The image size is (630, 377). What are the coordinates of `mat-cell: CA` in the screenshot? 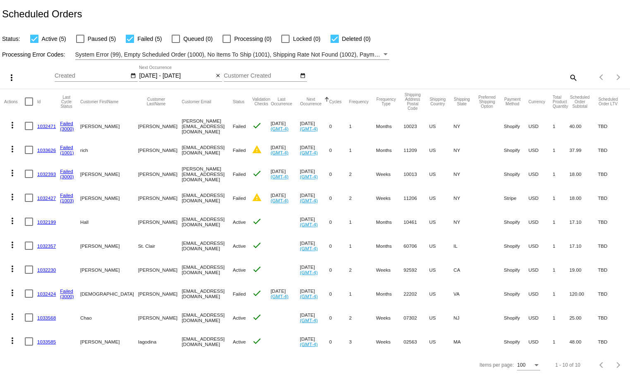 It's located at (465, 270).